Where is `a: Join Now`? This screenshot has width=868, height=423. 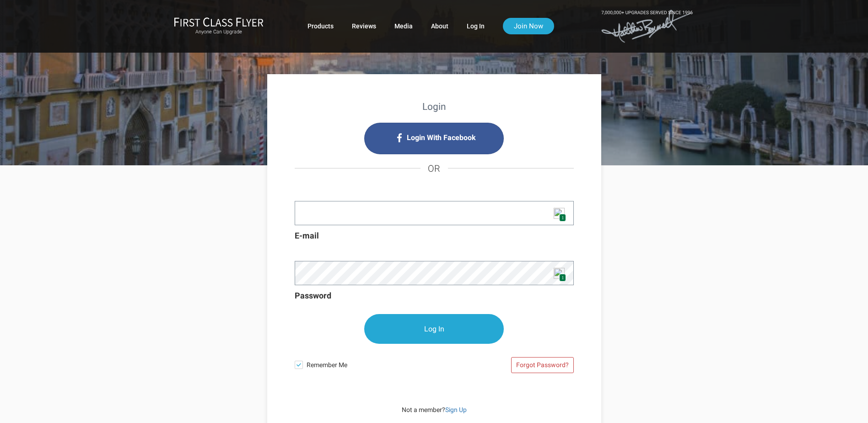 a: Join Now is located at coordinates (529, 26).